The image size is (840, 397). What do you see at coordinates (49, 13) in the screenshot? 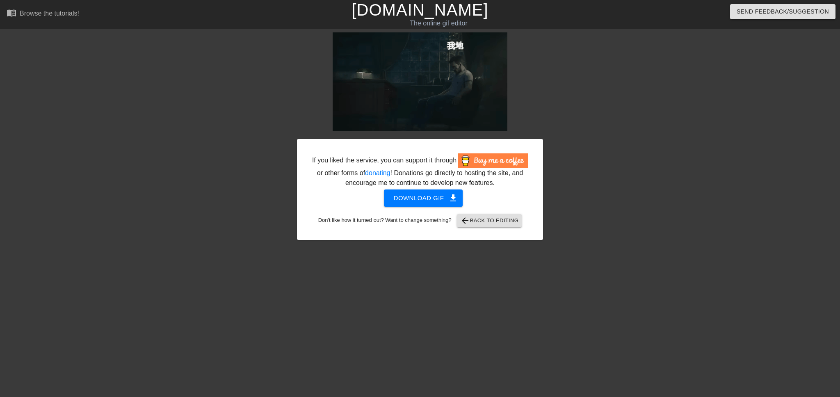
I see `div: Browse the tutorials!` at bounding box center [49, 13].